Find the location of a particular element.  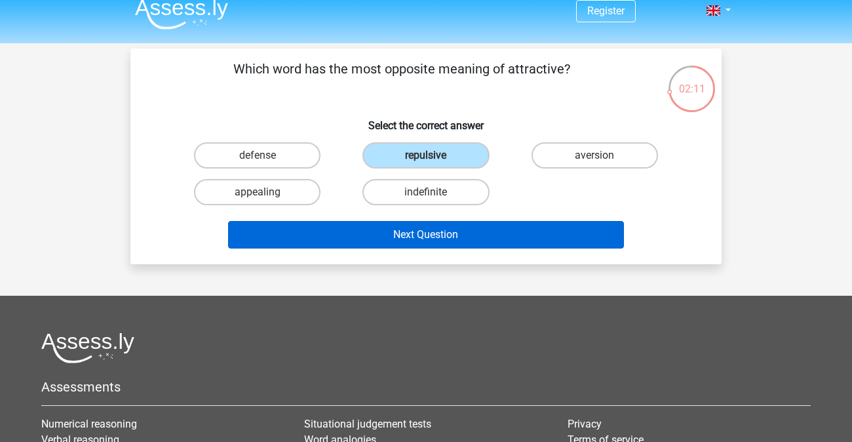

label: appealing is located at coordinates (257, 192).